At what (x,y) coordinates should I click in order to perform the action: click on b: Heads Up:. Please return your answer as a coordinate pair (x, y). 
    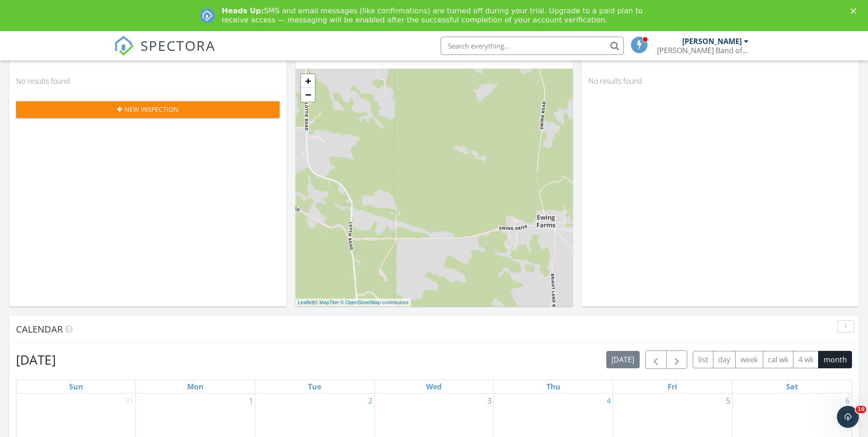
    Looking at the image, I should click on (243, 10).